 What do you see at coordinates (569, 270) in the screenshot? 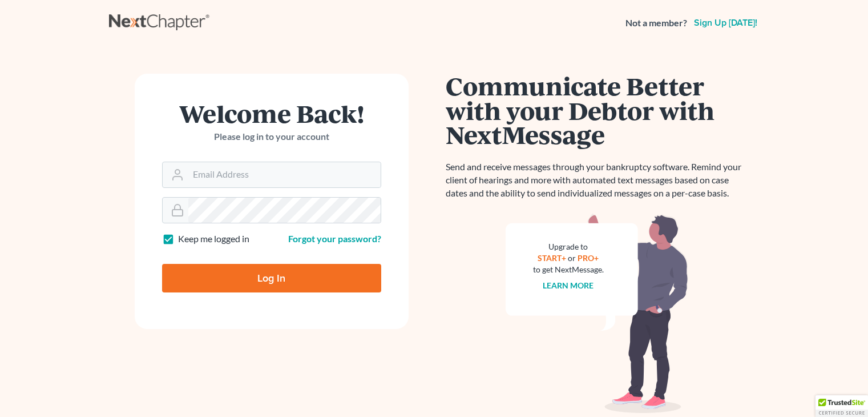
I see `div: to get NextMessage.` at bounding box center [569, 270].